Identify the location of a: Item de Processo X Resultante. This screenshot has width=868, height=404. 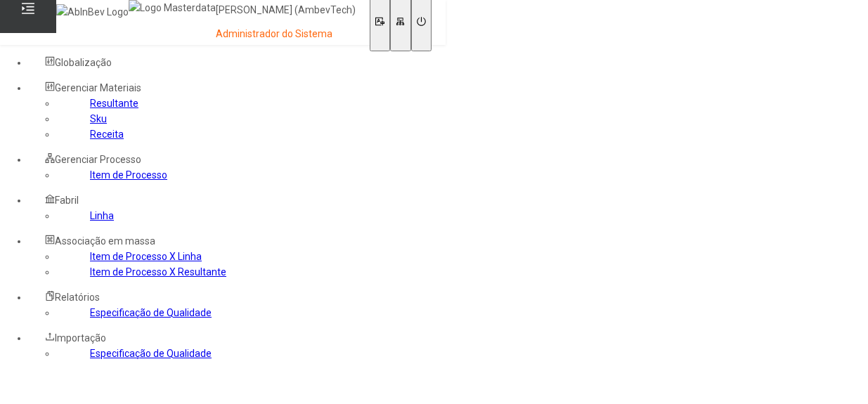
(158, 272).